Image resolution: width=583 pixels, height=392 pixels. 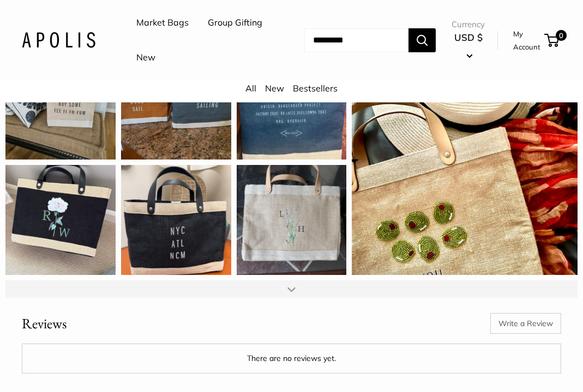 I want to click on a: All, so click(x=251, y=89).